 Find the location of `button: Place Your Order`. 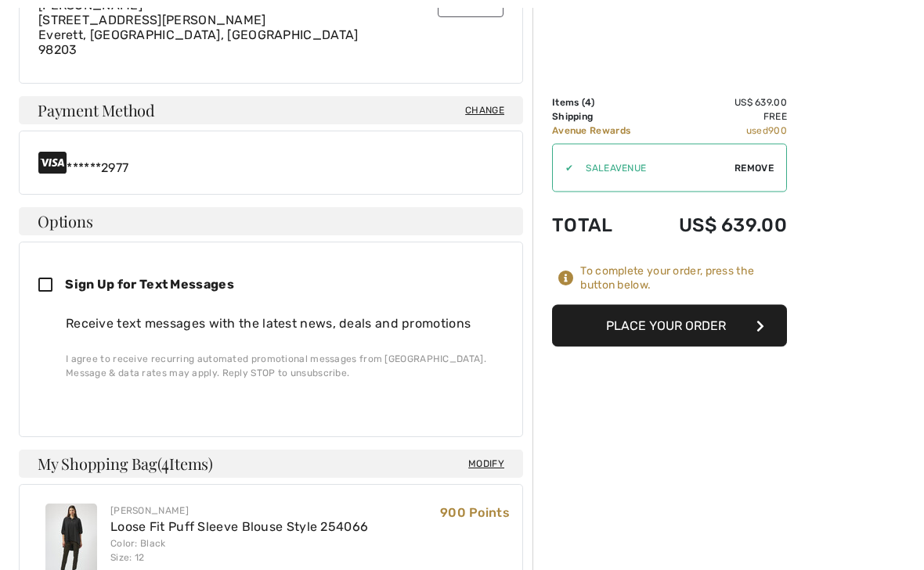

button: Place Your Order is located at coordinates (670, 326).